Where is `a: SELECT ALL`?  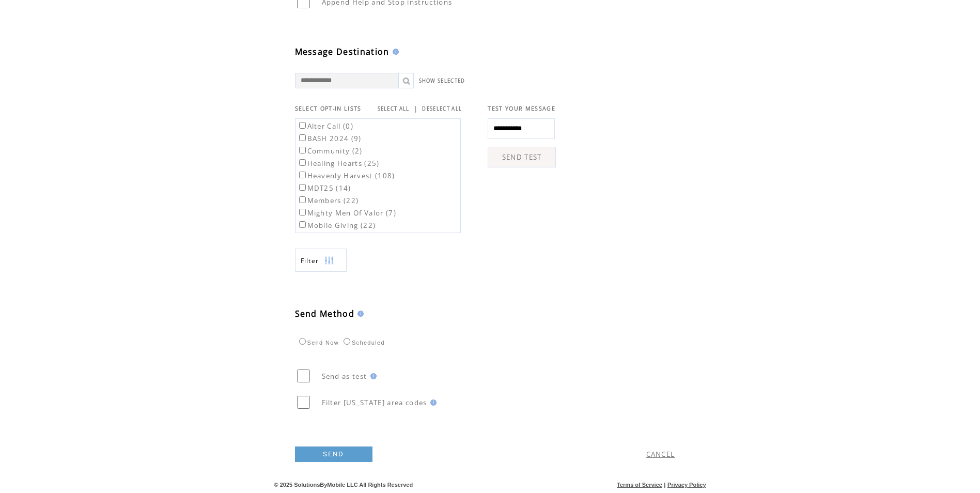
a: SELECT ALL is located at coordinates (394, 109).